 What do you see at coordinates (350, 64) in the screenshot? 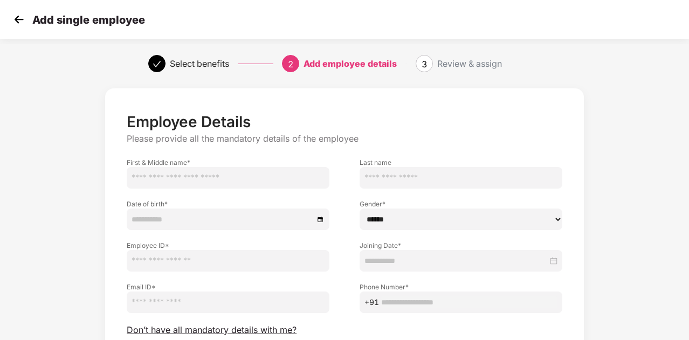
I see `div: Add employee details` at bounding box center [350, 64].